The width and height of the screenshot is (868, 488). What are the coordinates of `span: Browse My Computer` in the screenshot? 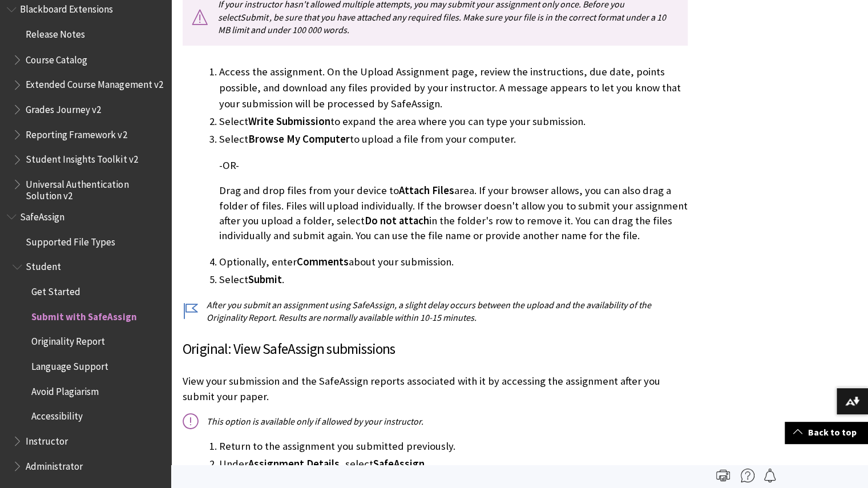 It's located at (299, 139).